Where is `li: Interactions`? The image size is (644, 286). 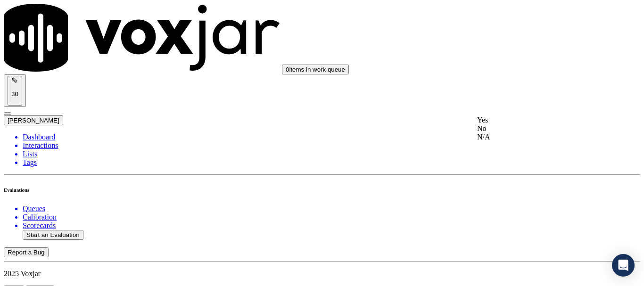
li: Interactions is located at coordinates (332, 146).